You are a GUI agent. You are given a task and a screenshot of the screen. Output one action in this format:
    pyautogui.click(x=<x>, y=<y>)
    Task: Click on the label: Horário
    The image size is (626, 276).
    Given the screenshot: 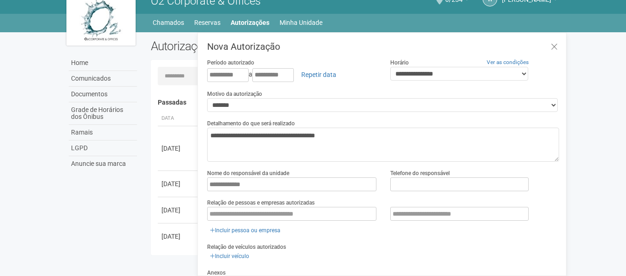 What is the action you would take?
    pyautogui.click(x=399, y=63)
    